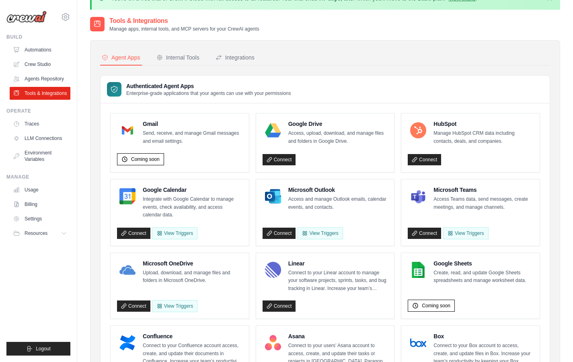 This screenshot has width=573, height=362. I want to click on h4: Google Sheets, so click(483, 263).